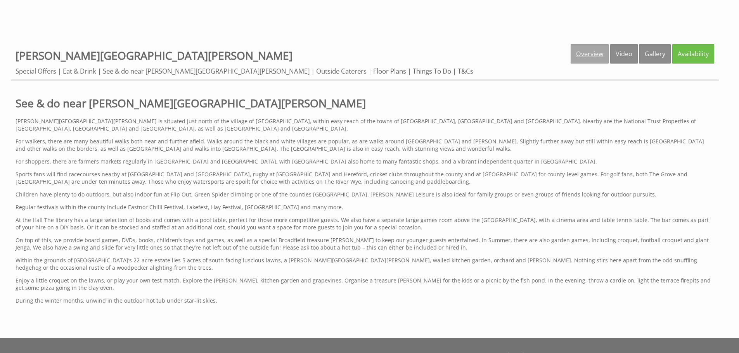 The image size is (739, 353). Describe the element at coordinates (36, 71) in the screenshot. I see `a: Special Offers` at that location.